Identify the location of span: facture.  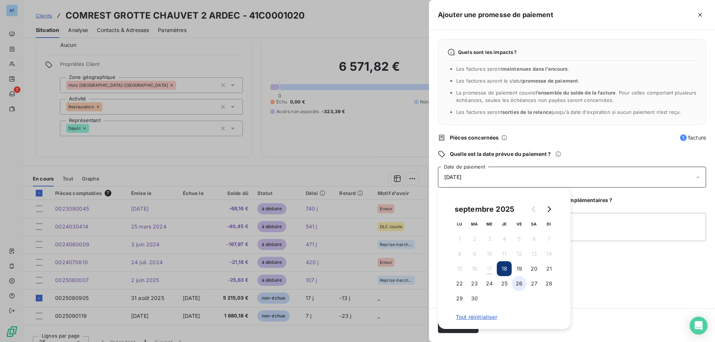
(693, 138).